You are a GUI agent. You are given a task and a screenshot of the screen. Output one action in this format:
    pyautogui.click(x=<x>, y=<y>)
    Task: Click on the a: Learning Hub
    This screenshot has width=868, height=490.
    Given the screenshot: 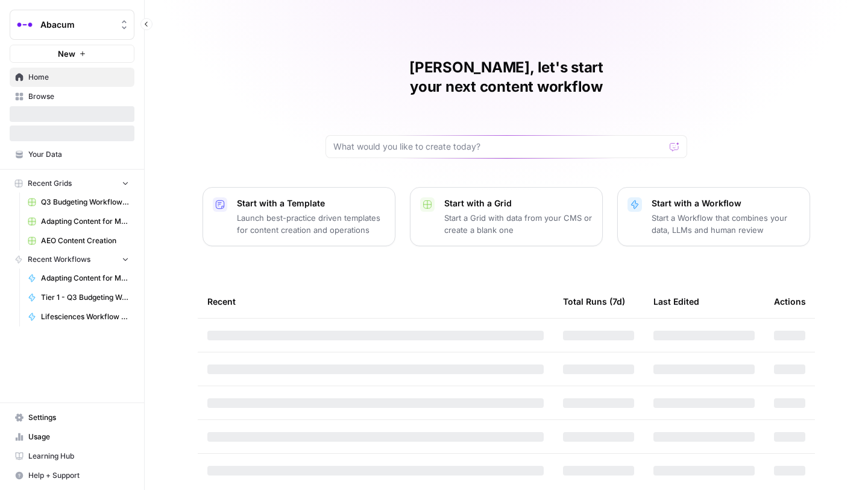 What is the action you would take?
    pyautogui.click(x=72, y=456)
    